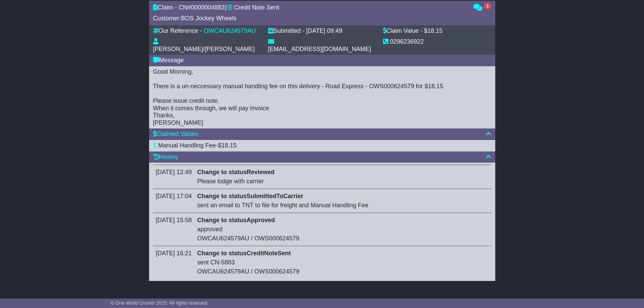 This screenshot has height=308, width=644. I want to click on div: Claimed Values, so click(322, 134).